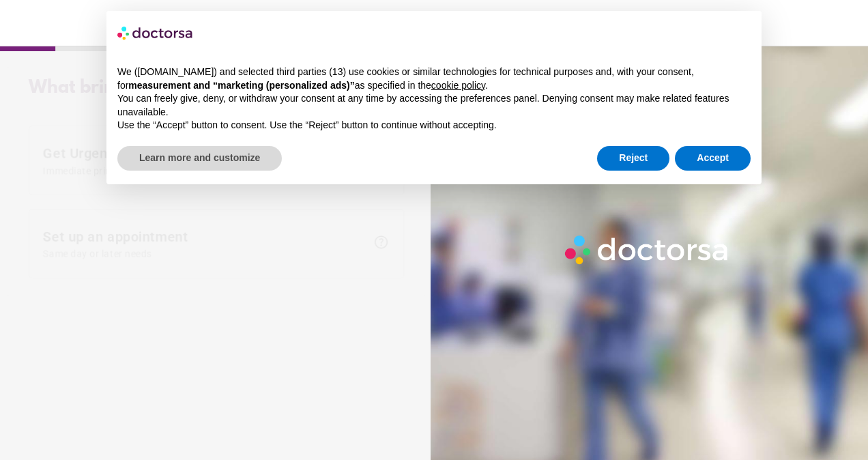 The image size is (868, 460). I want to click on strong: measurement and “marketing (personalized ads)”, so click(241, 85).